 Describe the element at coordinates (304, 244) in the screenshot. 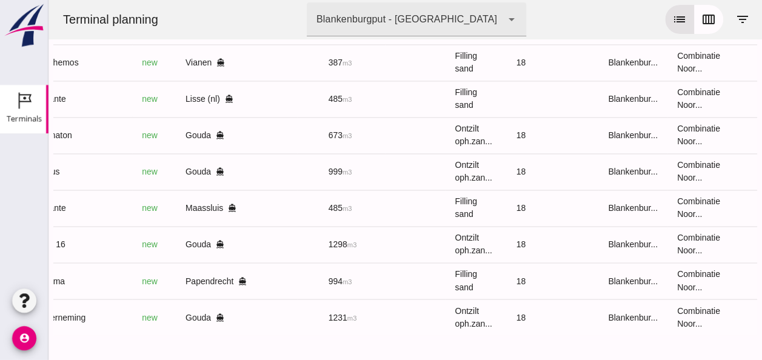

I see `td: 1298` at that location.